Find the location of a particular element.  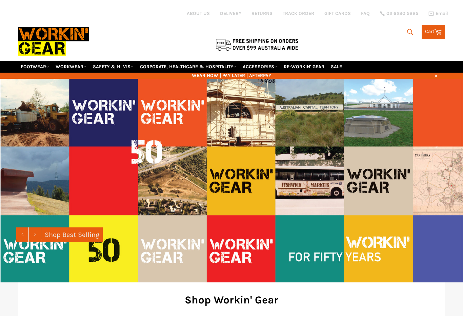

a: Shop Best Selling is located at coordinates (72, 234).